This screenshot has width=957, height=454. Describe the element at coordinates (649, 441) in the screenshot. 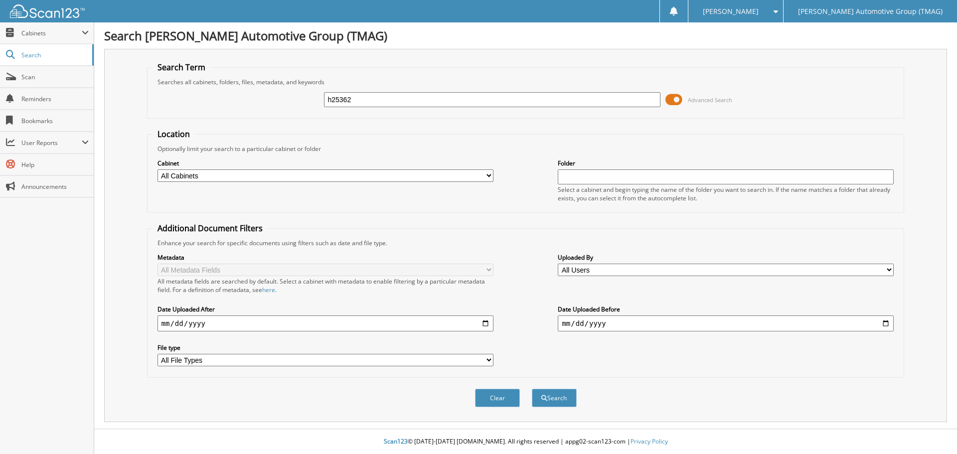

I see `a: Privacy Policy` at that location.